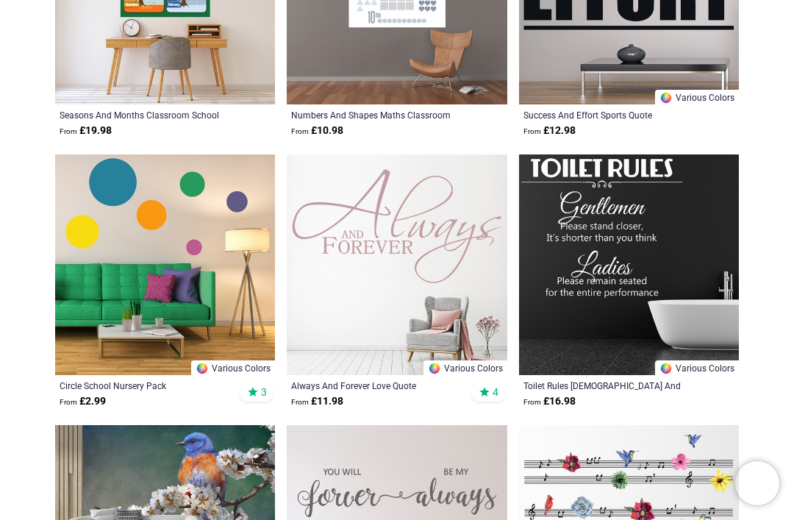  Describe the element at coordinates (376, 115) in the screenshot. I see `a: Numbers And Shapes Maths Classroom School Decor` at that location.